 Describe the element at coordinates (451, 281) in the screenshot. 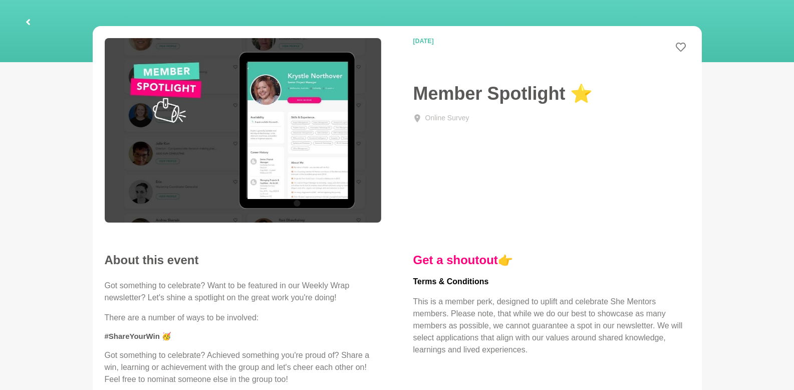

I see `strong: Terms & Conditions` at that location.